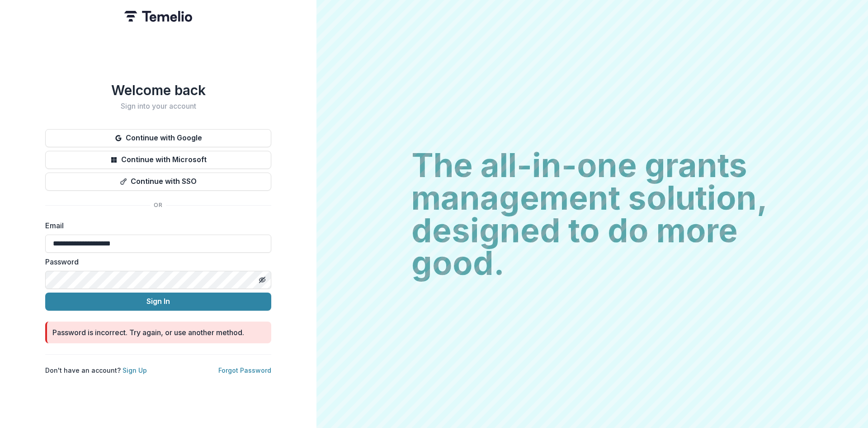  I want to click on label: Password, so click(156, 261).